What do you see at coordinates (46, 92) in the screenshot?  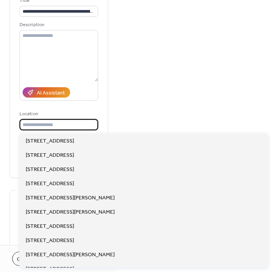 I see `button: AI Assistant` at bounding box center [46, 92].